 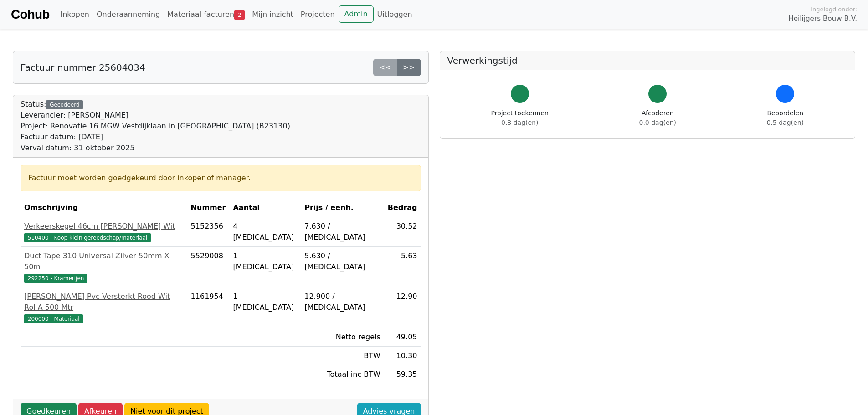 What do you see at coordinates (519, 118) in the screenshot?
I see `div: Project toekennen` at bounding box center [519, 118].